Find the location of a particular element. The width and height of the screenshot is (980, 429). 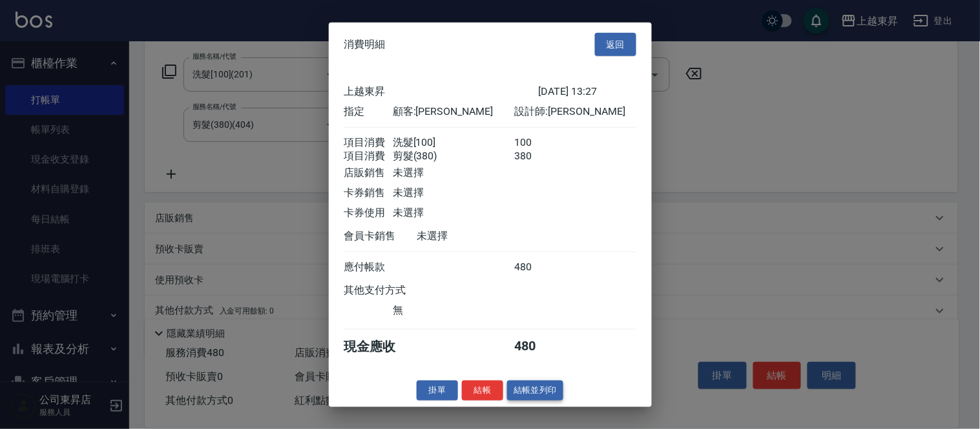

div: 會員卡銷售 is located at coordinates (380, 237).